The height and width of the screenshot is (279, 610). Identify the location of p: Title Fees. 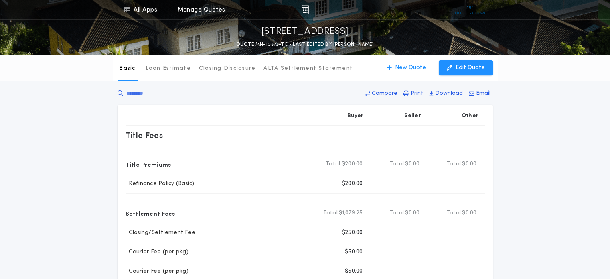
(144, 135).